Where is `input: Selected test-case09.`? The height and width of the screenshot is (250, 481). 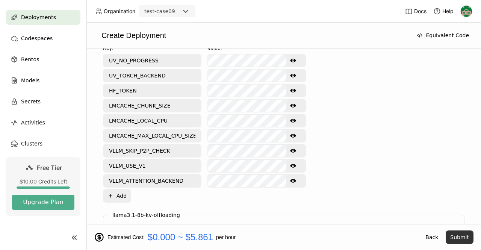
input: Selected test-case09. is located at coordinates (176, 12).